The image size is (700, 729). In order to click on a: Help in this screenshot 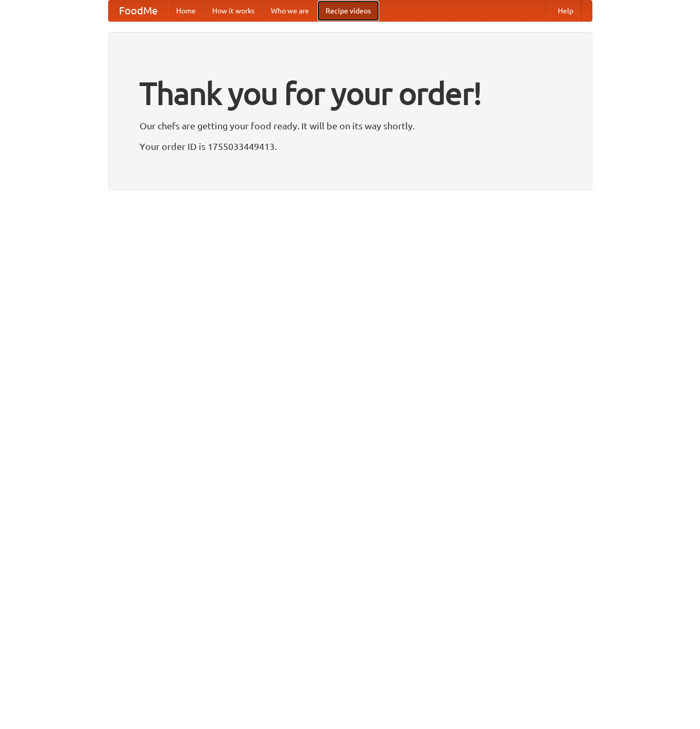, I will do `click(566, 10)`.